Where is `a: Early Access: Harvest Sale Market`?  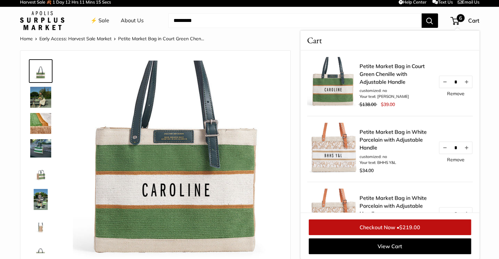 a: Early Access: Harvest Sale Market is located at coordinates (75, 39).